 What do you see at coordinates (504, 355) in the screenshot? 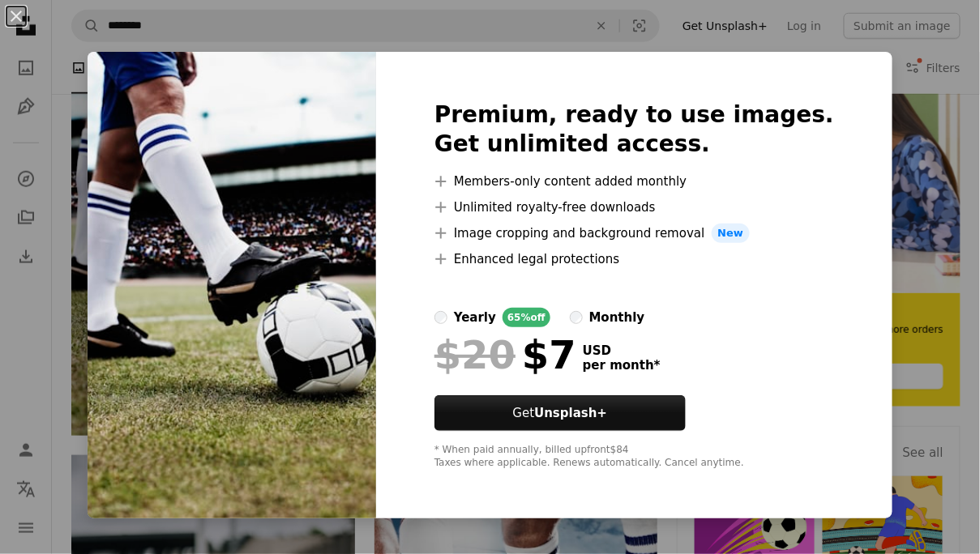
I see `div: $7` at bounding box center [504, 355].